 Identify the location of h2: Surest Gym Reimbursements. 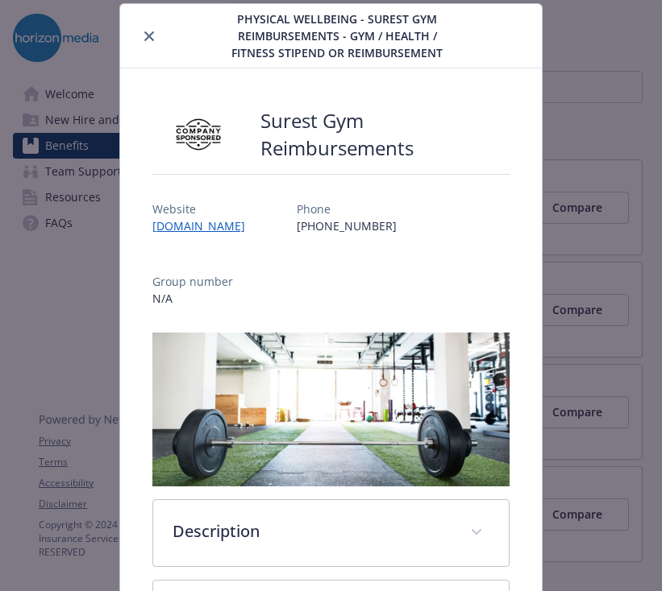
(384, 134).